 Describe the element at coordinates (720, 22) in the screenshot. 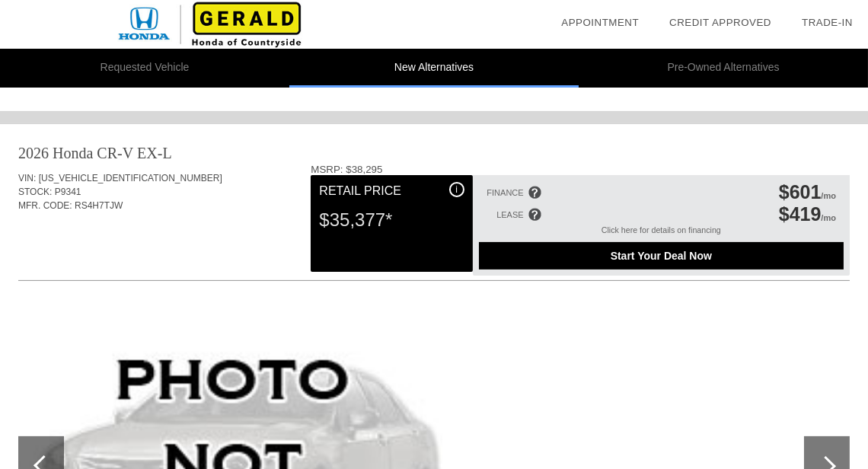

I see `a: Credit Approved` at that location.